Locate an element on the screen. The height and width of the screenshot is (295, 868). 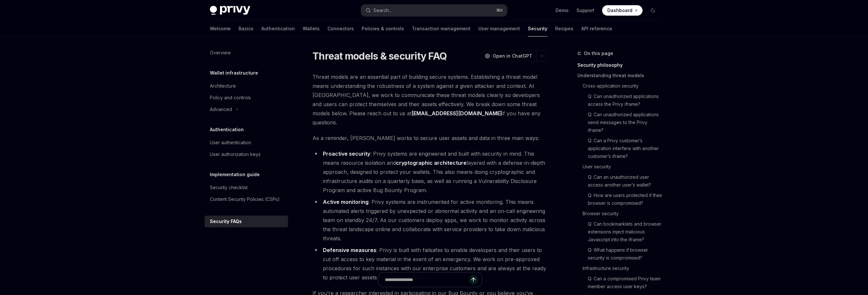
li: : Privy systems are engineered and built with security in mind. This means resource isolation and... is located at coordinates (430, 172).